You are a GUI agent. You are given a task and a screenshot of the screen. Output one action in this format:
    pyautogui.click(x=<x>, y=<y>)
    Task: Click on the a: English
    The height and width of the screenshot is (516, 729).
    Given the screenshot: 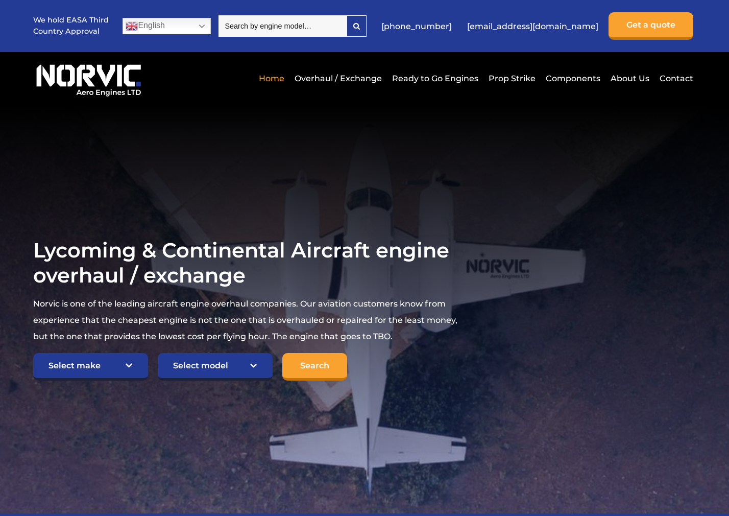 What is the action you would take?
    pyautogui.click(x=166, y=26)
    